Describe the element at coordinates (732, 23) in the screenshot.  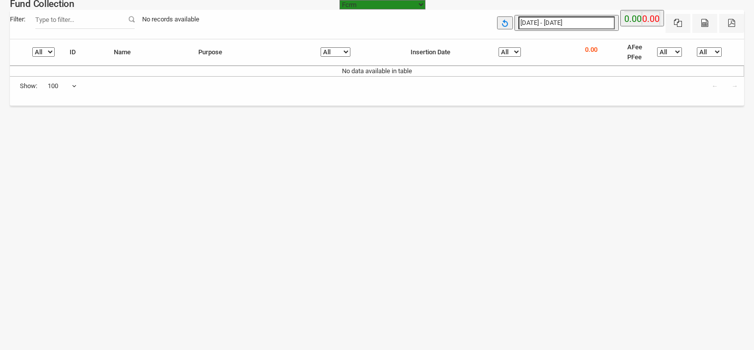
I see `button: Pdf` at that location.